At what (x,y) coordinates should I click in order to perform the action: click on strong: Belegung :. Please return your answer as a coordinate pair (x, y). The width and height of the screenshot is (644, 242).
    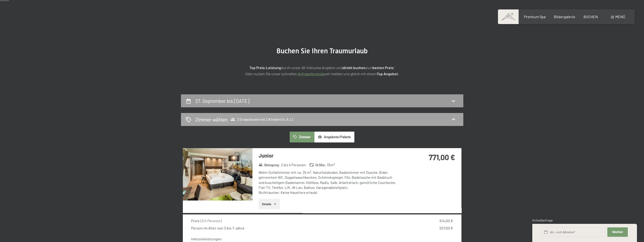
    Looking at the image, I should click on (269, 165).